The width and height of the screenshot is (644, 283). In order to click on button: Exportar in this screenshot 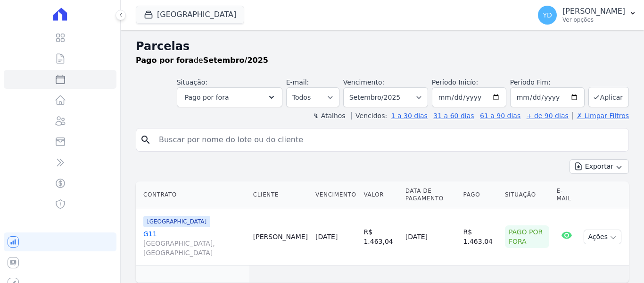, I will do `click(599, 166)`.